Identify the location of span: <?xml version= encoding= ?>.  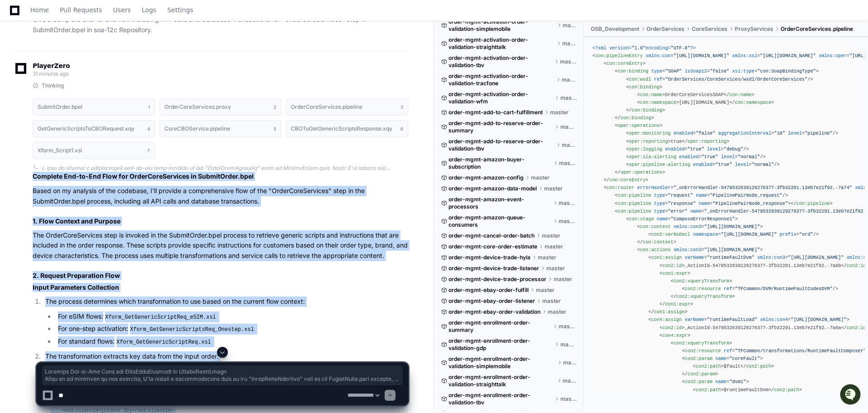
(644, 48).